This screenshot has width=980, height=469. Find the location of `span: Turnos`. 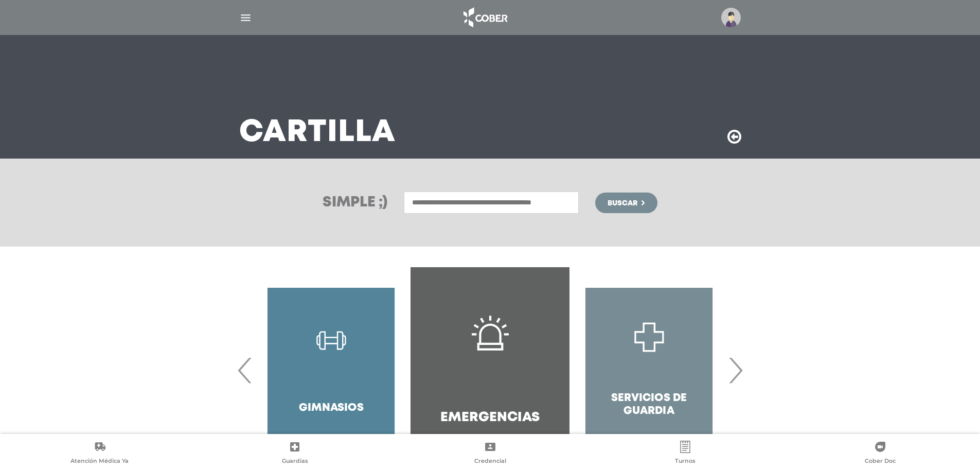

span: Turnos is located at coordinates (685, 462).